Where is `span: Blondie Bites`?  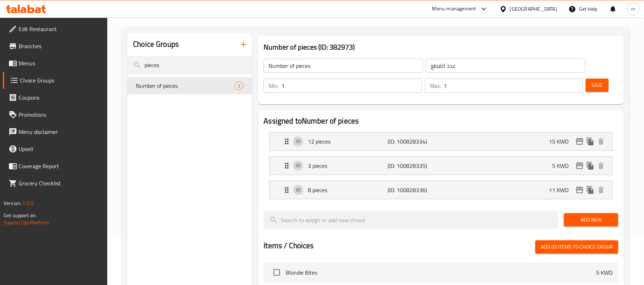
span: Blondie Bites is located at coordinates (441, 273).